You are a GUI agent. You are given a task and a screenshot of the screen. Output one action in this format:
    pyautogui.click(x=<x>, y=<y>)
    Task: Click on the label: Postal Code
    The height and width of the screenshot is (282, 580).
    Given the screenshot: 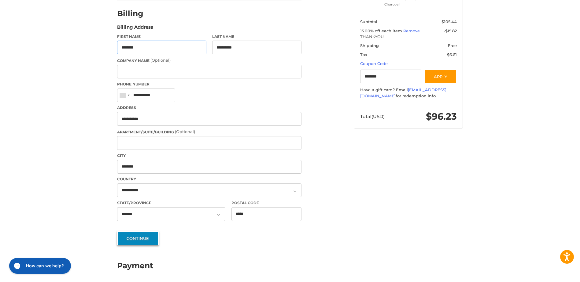 What is the action you would take?
    pyautogui.click(x=267, y=203)
    